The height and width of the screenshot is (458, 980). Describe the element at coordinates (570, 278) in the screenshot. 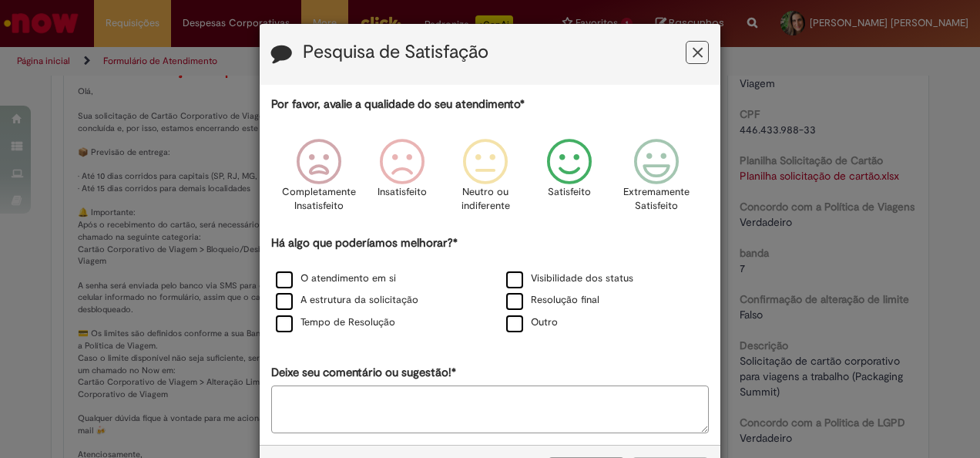

I see `label: Visibilidade dos status` at that location.